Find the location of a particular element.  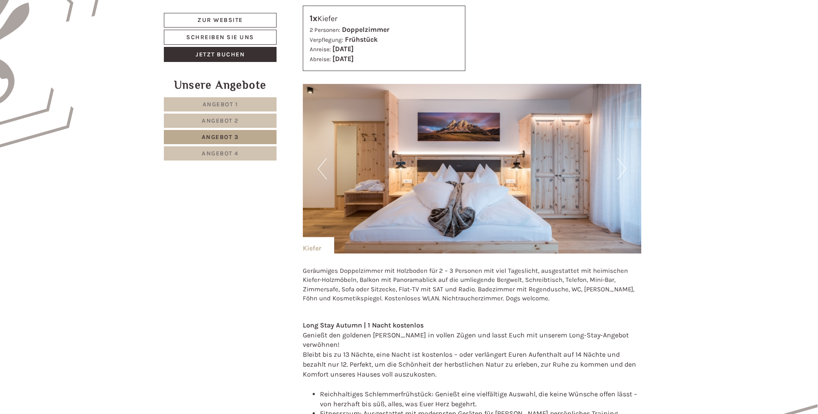

span: Angebot 1 is located at coordinates (220, 104).